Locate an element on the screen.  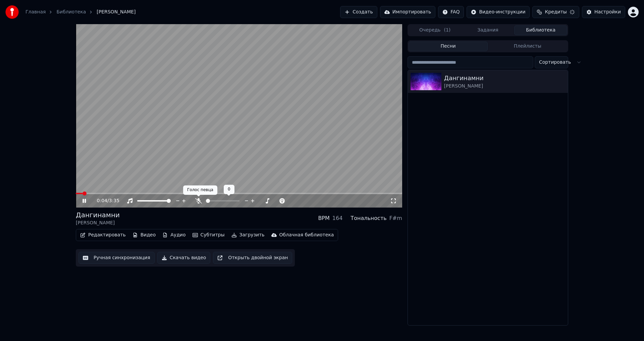
div: Тональность is located at coordinates (368, 218).